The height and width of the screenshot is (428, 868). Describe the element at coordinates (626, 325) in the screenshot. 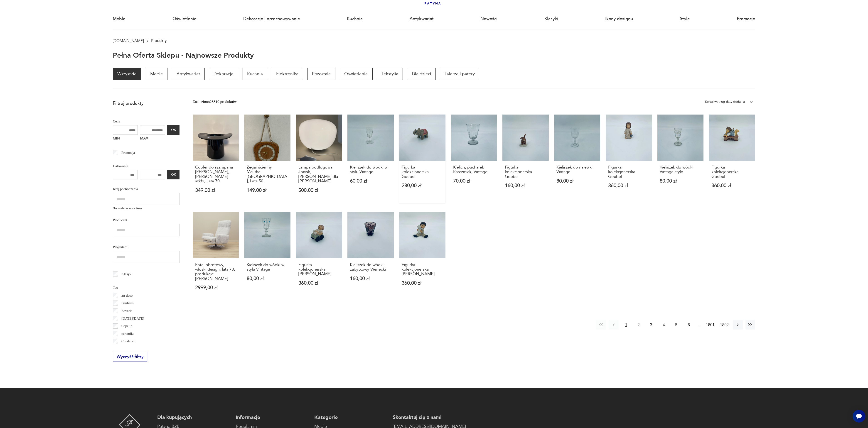

I see `button: 1` at that location.